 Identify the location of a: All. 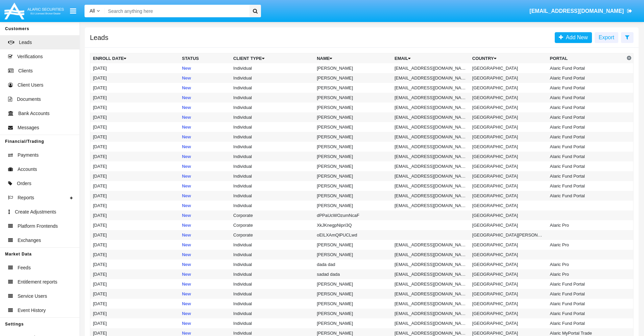
(94, 10).